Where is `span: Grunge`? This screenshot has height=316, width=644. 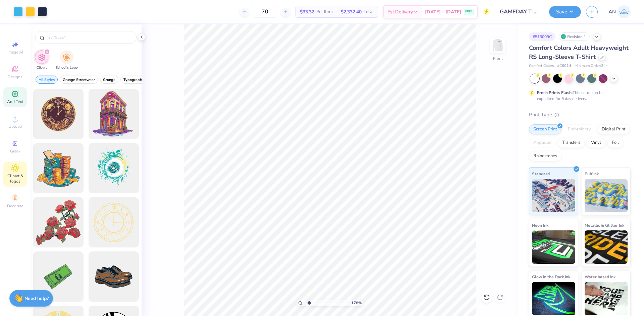
span: Grunge is located at coordinates (109, 80).